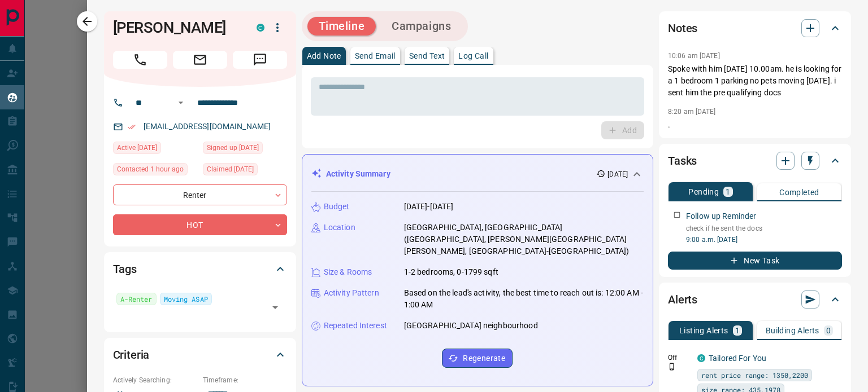 The height and width of the screenshot is (392, 868). What do you see at coordinates (356, 326) in the screenshot?
I see `p: Repeated Interest` at bounding box center [356, 326].